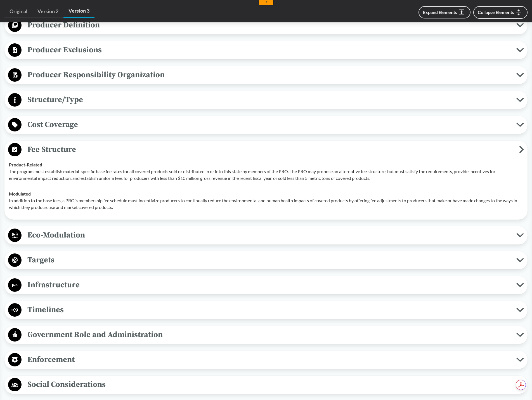 The width and height of the screenshot is (532, 400). What do you see at coordinates (269, 260) in the screenshot?
I see `span: Targets` at bounding box center [269, 260].